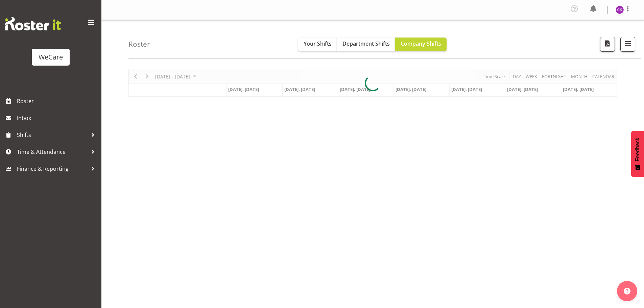  I want to click on h4: Roster, so click(139, 44).